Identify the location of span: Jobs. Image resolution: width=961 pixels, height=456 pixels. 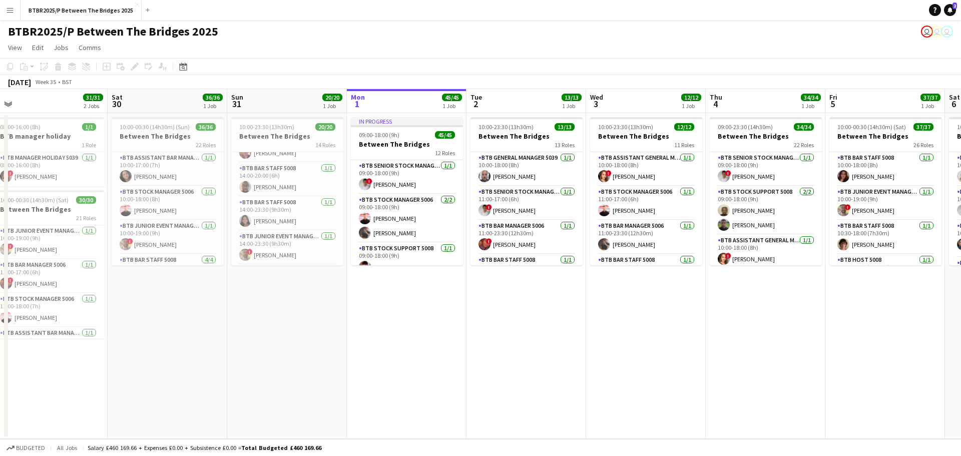
(61, 48).